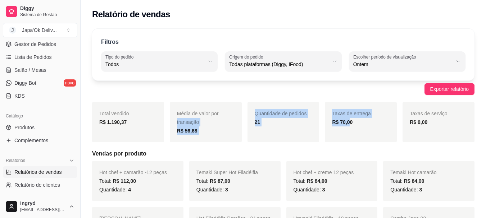 The height and width of the screenshot is (218, 486). I want to click on span: Gestor de Pedidos, so click(35, 44).